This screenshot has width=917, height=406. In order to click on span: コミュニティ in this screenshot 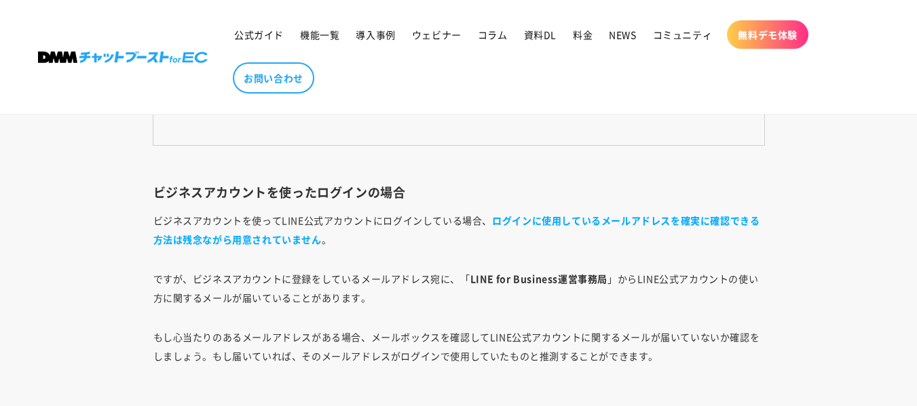, I will do `click(683, 35)`.